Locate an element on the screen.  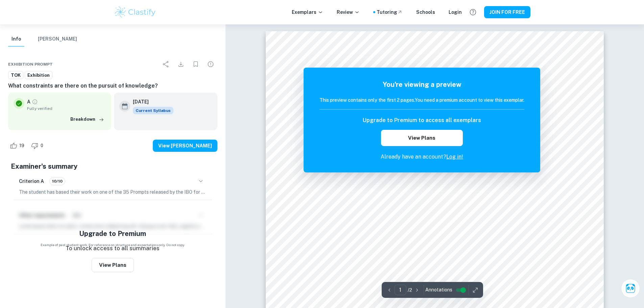
p: Already have an account? is located at coordinates (422, 157).